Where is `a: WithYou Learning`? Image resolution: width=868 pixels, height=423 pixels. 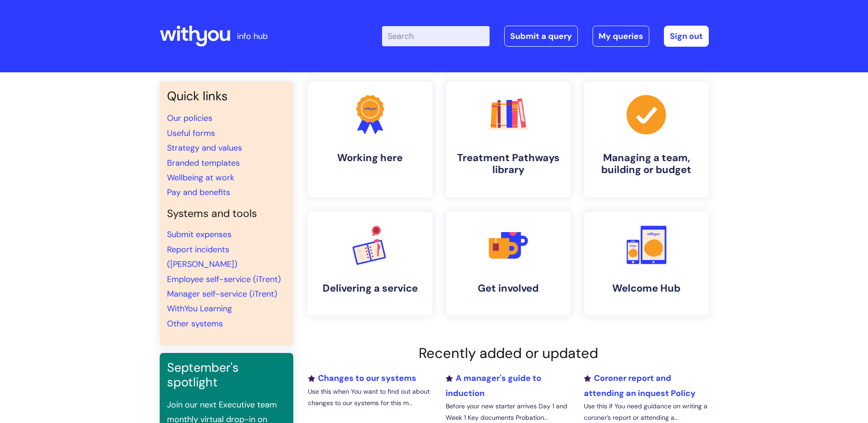 a: WithYou Learning is located at coordinates (200, 309).